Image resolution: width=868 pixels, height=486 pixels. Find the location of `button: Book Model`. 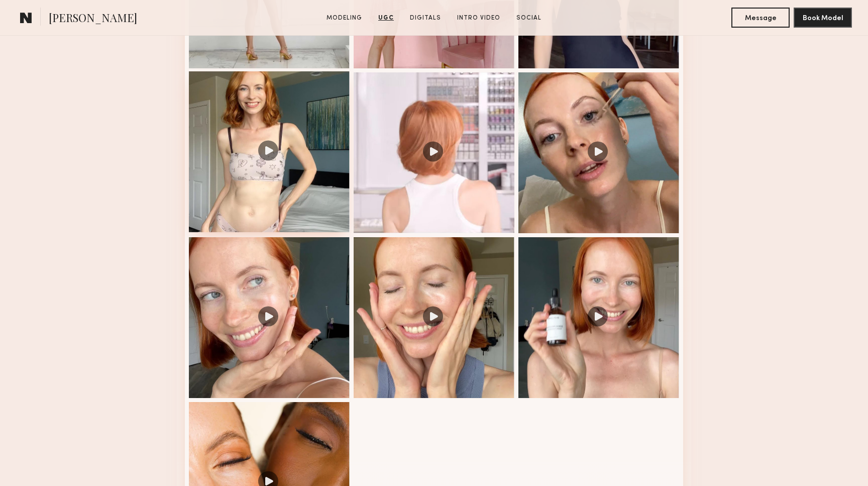

button: Book Model is located at coordinates (823, 17).